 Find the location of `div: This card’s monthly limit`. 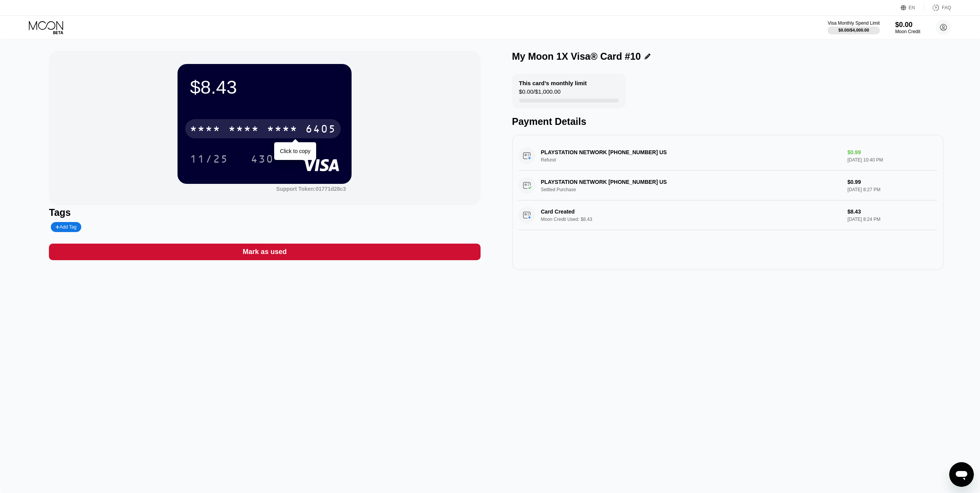

div: This card’s monthly limit is located at coordinates (552, 83).